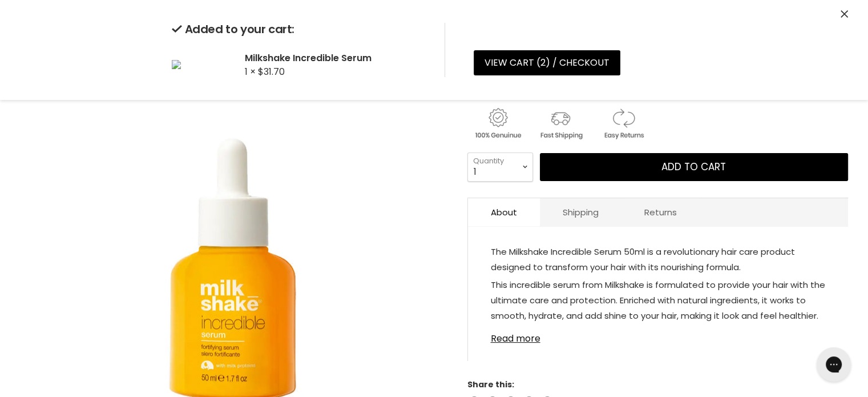 This screenshot has height=397, width=868. I want to click on p: This incredible serum from Milkshake is formulated to provide your hair with the ultimate care an..., so click(658, 332).